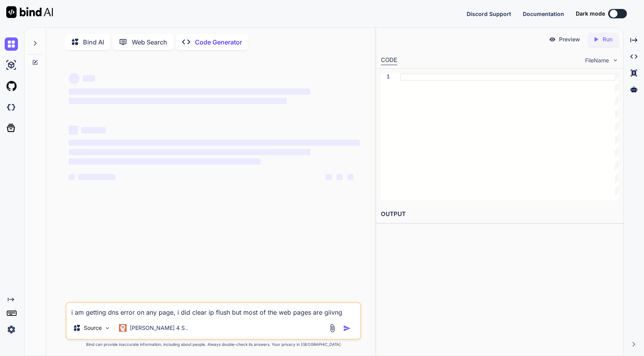 This screenshot has height=356, width=644. I want to click on img: icon, so click(347, 329).